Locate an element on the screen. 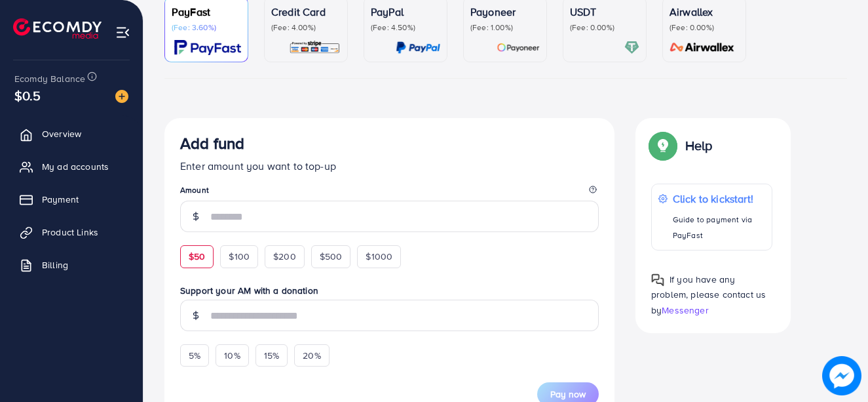 The height and width of the screenshot is (402, 868). a: Overview is located at coordinates (71, 134).